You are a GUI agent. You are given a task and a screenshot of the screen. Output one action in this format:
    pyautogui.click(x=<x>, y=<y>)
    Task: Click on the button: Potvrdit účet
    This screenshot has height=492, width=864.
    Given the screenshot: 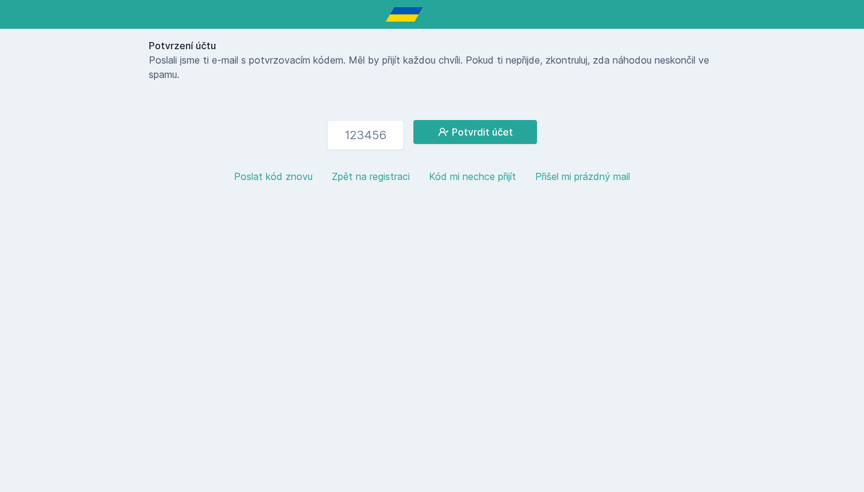 What is the action you would take?
    pyautogui.click(x=475, y=132)
    